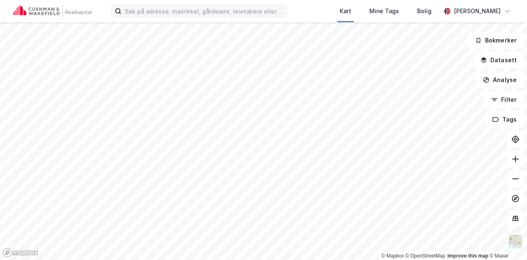  Describe the element at coordinates (384, 11) in the screenshot. I see `div: Mine Tags` at that location.